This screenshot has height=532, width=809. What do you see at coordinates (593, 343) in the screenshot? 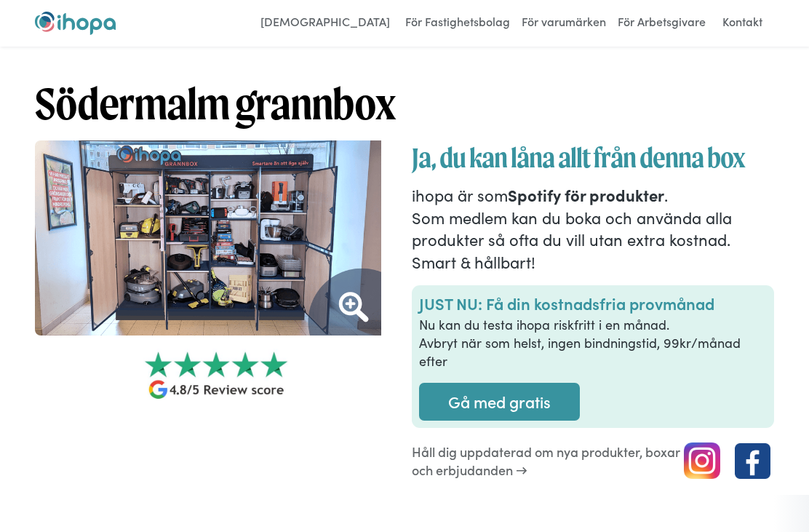
I see `p: Nu kan du testa ihopa riskfritt i en månad. Avbryt när som helst, ingen bindningstid, 99kr/månad ...` at bounding box center [593, 343].